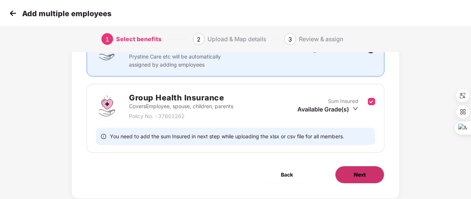 This screenshot has height=199, width=471. Describe the element at coordinates (360, 175) in the screenshot. I see `button: Next` at that location.